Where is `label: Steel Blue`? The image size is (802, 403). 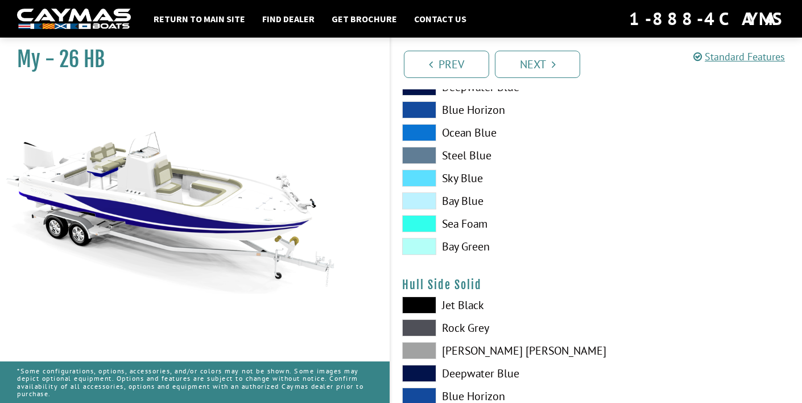
label: Steel Blue is located at coordinates (494, 155).